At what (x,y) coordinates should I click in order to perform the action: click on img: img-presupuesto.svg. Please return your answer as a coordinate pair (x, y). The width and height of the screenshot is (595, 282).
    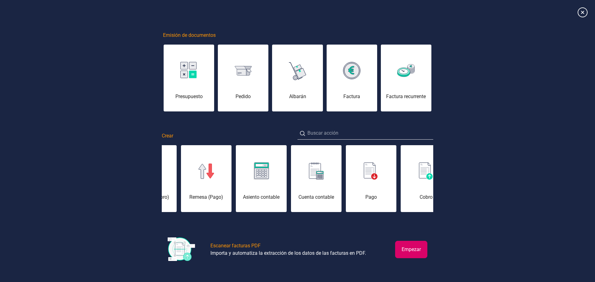
    Looking at the image, I should click on (189, 71).